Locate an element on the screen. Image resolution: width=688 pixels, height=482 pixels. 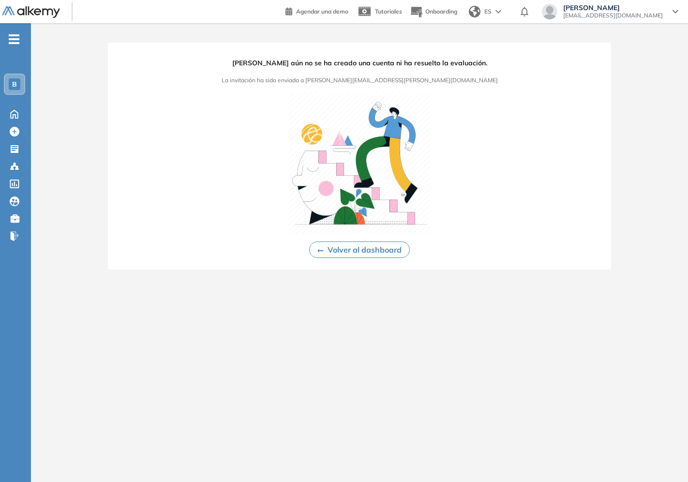
img: arrow is located at coordinates (498, 12).